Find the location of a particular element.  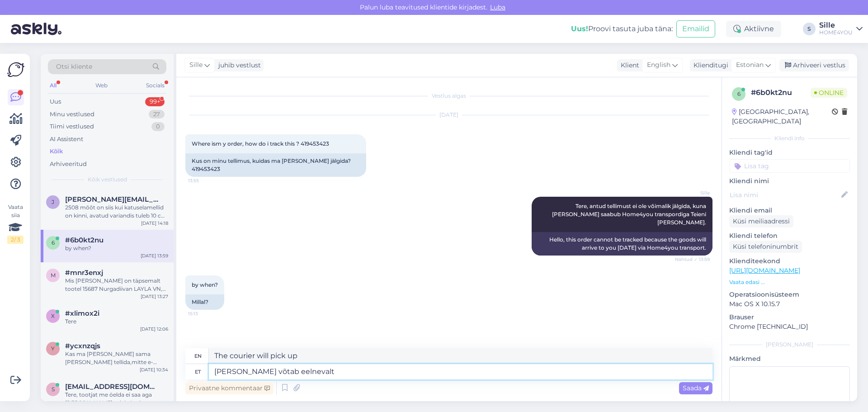

span: Luba is located at coordinates (498, 7).